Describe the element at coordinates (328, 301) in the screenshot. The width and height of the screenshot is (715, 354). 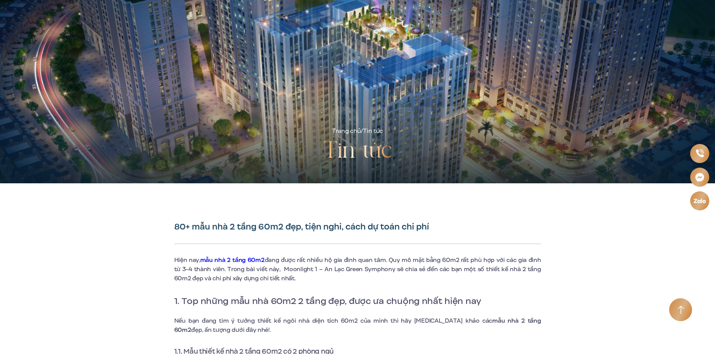
I see `span: 1. Top những mẫu nhà 60m2 2 tầng đẹp, được ưa chuộng nhất hiện nay` at that location.